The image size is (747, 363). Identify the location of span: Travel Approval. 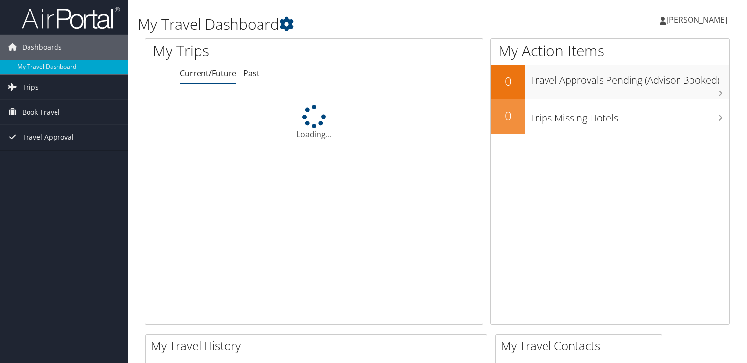
(48, 137).